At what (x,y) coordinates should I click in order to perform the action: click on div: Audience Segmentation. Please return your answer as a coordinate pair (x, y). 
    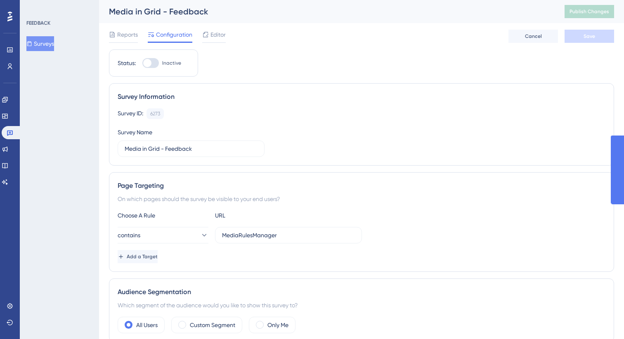
    Looking at the image, I should click on (361, 292).